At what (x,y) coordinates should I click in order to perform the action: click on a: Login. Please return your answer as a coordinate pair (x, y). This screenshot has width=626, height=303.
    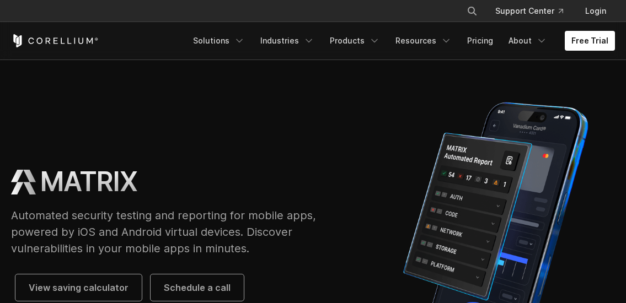
    Looking at the image, I should click on (596, 11).